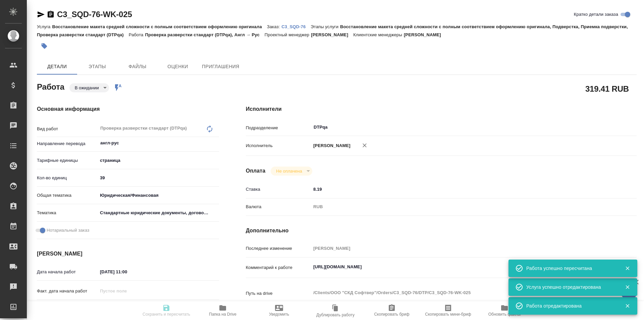  What do you see at coordinates (570, 306) in the screenshot?
I see `div: Работа отредактирована` at bounding box center [570, 306].